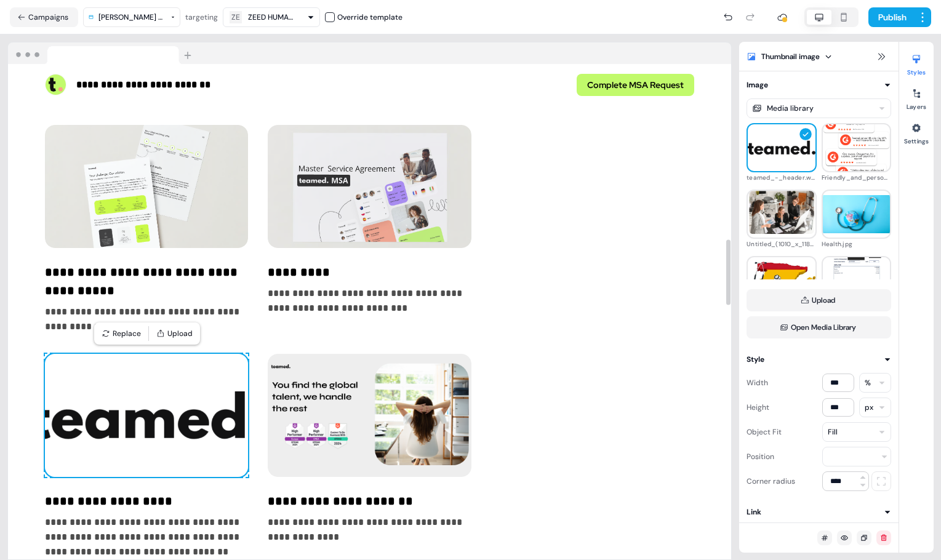 The width and height of the screenshot is (941, 560). I want to click on div: Link, so click(754, 512).